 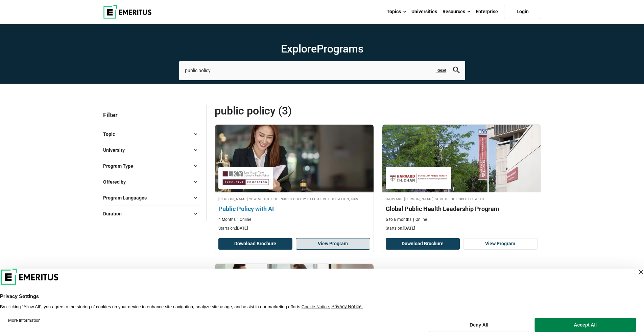 I want to click on a: Strategy and Innovation Course by Lee Kuan Yew School of Public Policy Executive Education, NUS -..., so click(x=294, y=180).